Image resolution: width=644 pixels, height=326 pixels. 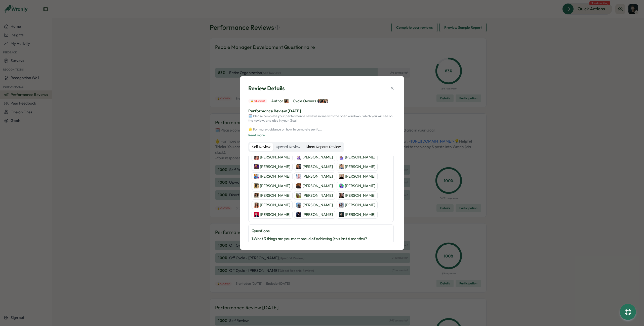 What do you see at coordinates (299, 215) in the screenshot?
I see `img: Peter Nixon` at bounding box center [299, 215].